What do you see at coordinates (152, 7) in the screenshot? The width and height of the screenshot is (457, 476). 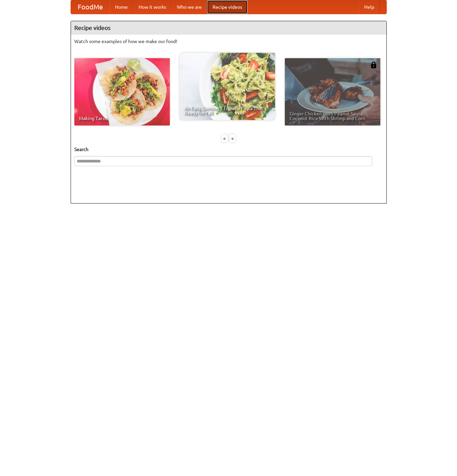 I see `a: How it works` at bounding box center [152, 7].